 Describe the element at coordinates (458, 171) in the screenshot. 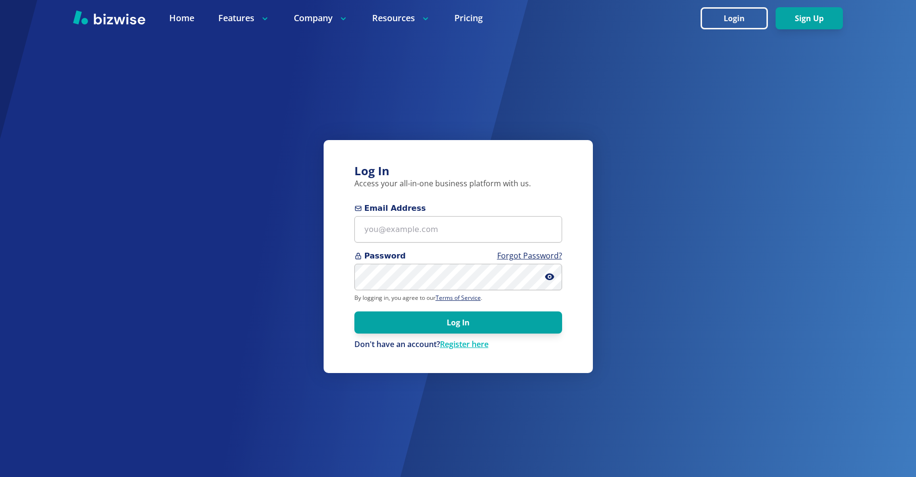

I see `h3: Log In` at that location.